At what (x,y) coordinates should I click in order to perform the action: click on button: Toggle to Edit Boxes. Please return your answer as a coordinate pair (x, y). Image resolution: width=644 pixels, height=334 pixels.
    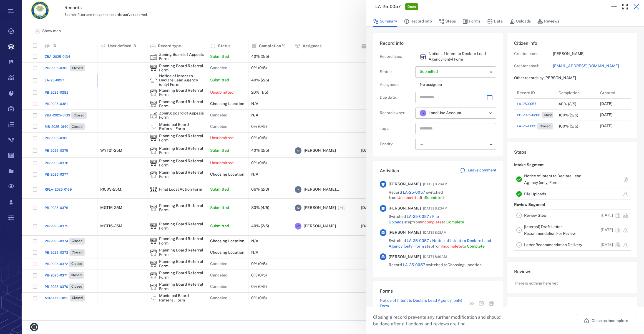
    Looking at the image, I should click on (614, 7).